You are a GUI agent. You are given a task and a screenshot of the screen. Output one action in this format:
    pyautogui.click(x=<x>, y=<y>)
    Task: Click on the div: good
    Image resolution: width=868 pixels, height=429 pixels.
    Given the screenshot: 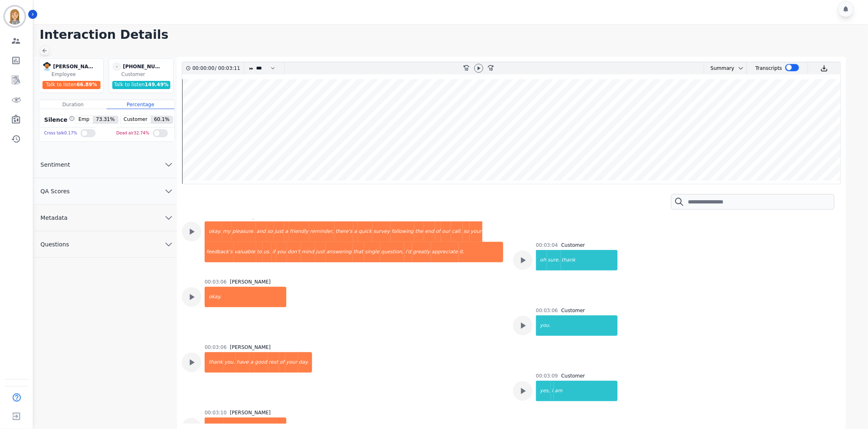 What is the action you would take?
    pyautogui.click(x=261, y=362)
    